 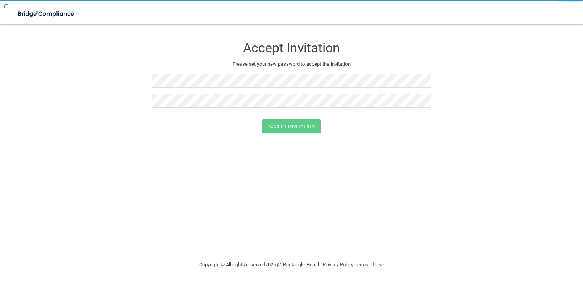 I want to click on a: Privacy Policy, so click(x=338, y=264).